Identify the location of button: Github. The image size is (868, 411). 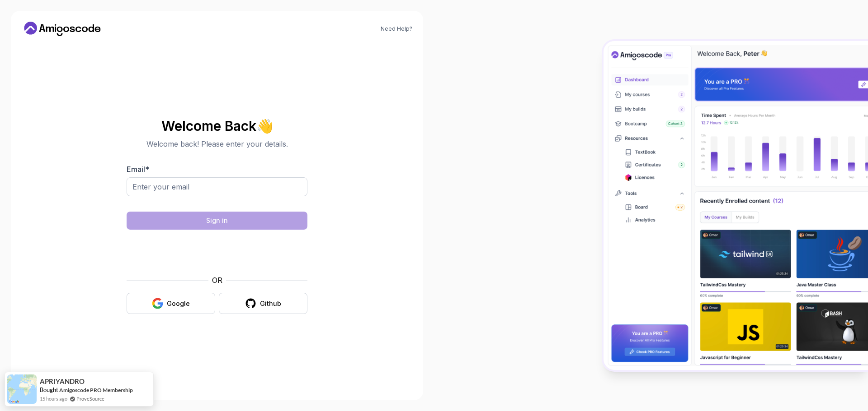
(263, 303).